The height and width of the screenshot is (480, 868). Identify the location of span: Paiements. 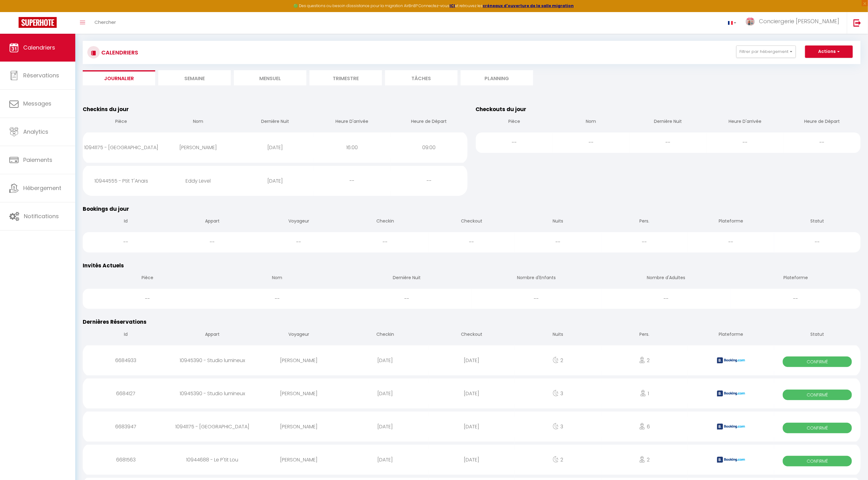
(38, 160).